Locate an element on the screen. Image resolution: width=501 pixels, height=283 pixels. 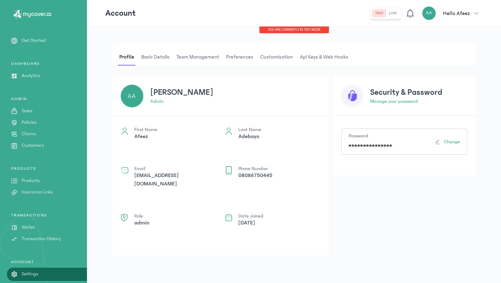
span: Profile is located at coordinates (127, 57).